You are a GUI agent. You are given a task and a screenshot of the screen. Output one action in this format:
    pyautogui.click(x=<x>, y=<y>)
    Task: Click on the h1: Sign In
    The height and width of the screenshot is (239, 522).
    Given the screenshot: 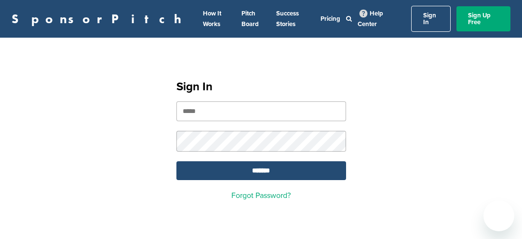 What is the action you would take?
    pyautogui.click(x=261, y=87)
    